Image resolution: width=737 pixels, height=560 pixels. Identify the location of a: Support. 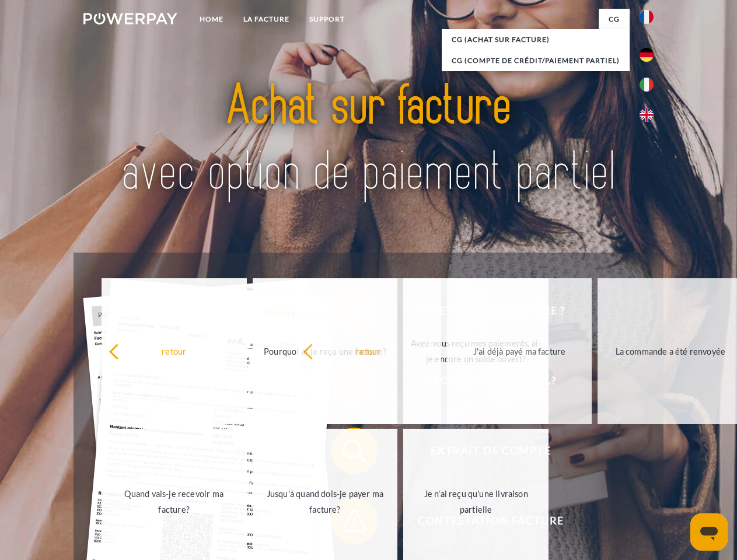
(327, 19).